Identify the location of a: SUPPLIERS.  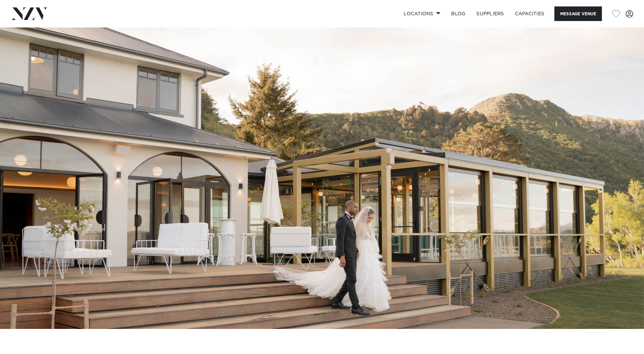
(490, 14).